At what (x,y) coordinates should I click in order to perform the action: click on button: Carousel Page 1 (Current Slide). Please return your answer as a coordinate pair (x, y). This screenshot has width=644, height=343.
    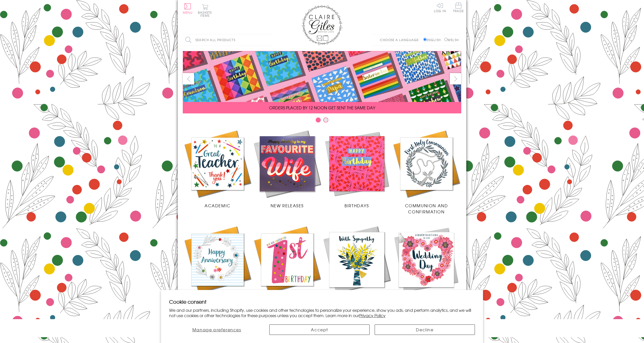
    Looking at the image, I should click on (318, 120).